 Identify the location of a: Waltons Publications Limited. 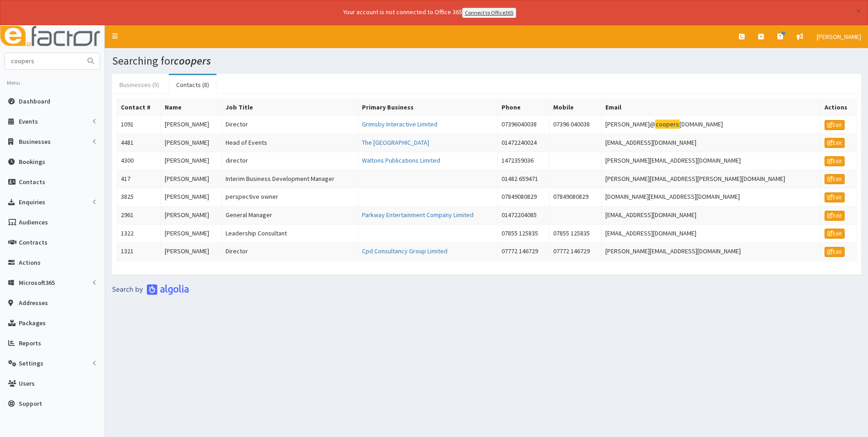
(401, 161).